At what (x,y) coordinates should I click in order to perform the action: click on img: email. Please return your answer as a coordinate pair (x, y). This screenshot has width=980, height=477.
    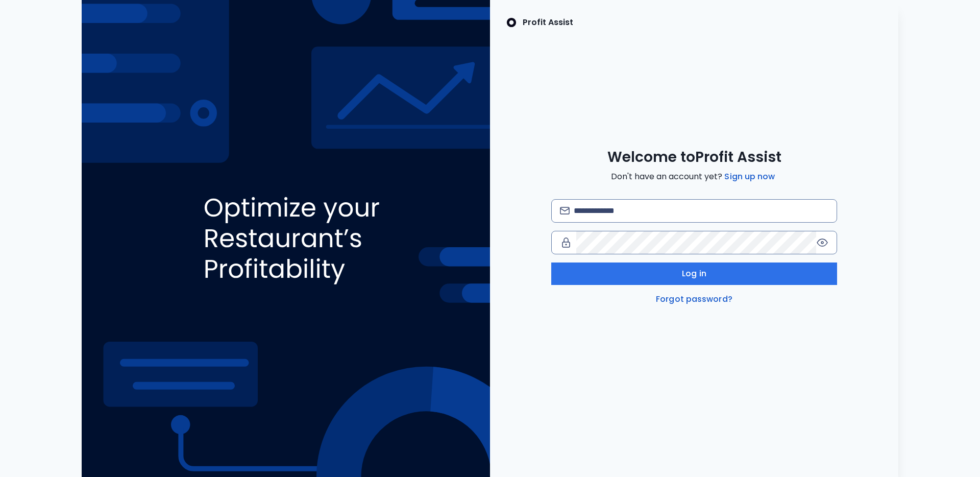
    Looking at the image, I should click on (564, 210).